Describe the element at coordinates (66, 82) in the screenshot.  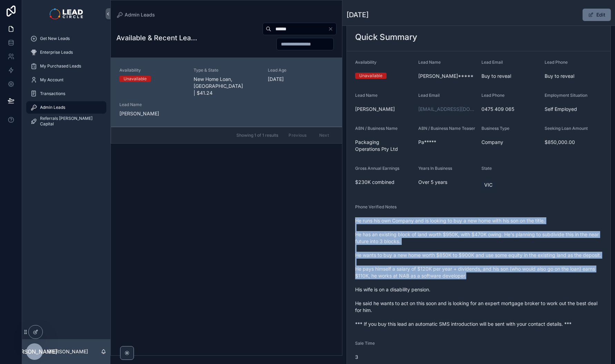
I see `div: scrollable content` at that location.